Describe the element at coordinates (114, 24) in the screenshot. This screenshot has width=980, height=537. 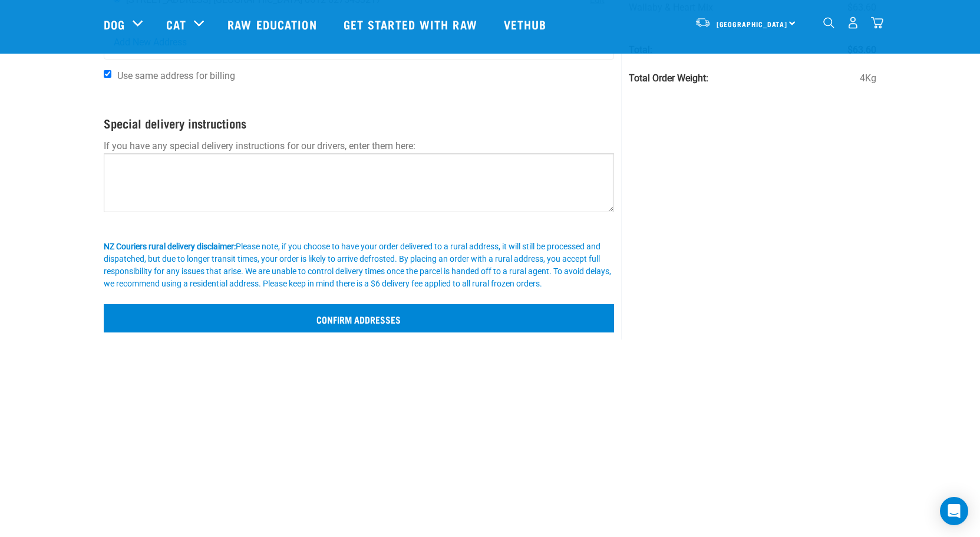
I see `a: Dog` at that location.